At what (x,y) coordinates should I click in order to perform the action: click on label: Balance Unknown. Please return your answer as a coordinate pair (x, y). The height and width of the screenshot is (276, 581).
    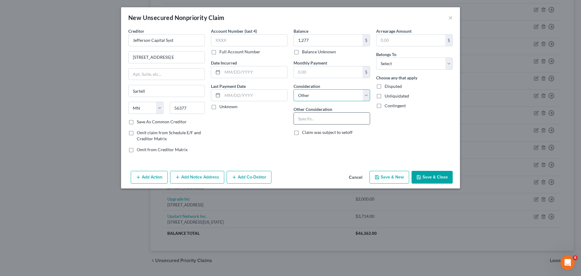
    Looking at the image, I should click on (319, 52).